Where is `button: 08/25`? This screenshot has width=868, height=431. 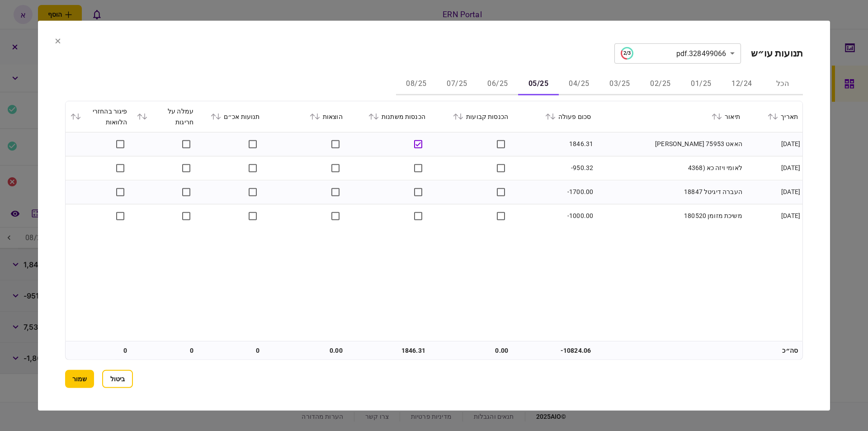 button: 08/25 is located at coordinates (416, 84).